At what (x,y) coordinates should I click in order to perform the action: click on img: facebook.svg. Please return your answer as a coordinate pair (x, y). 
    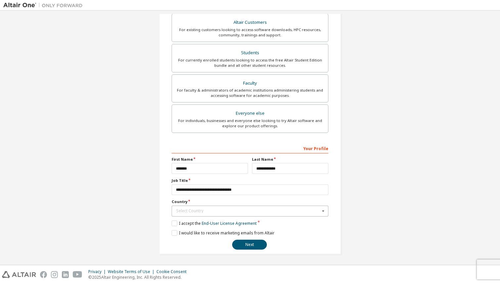
    Looking at the image, I should click on (43, 274).